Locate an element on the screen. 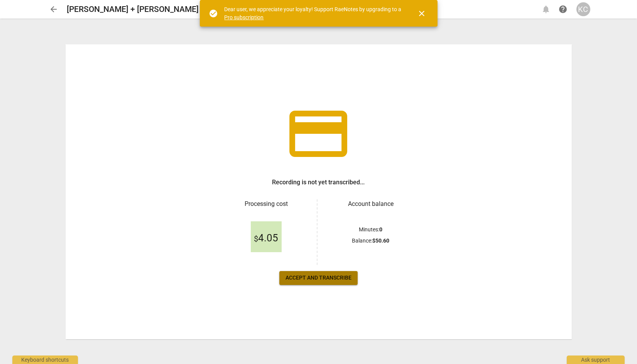  p: Minutes : is located at coordinates (371, 229).